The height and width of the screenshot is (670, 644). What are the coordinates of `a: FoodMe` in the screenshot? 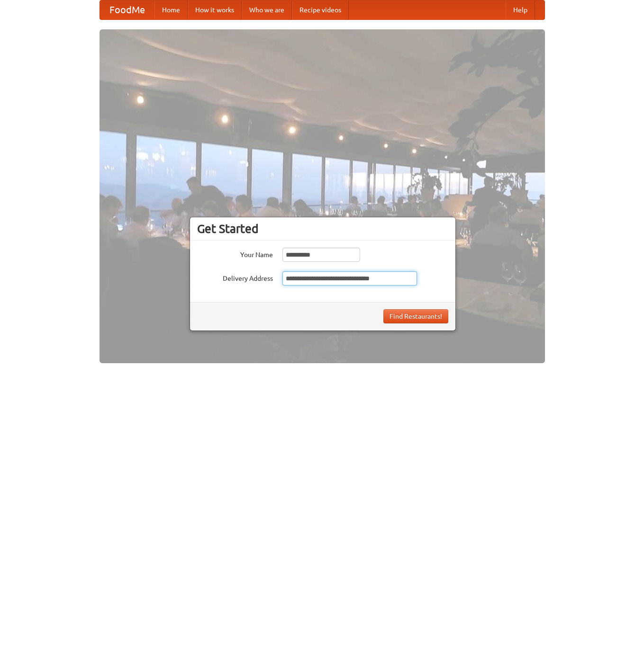 It's located at (127, 10).